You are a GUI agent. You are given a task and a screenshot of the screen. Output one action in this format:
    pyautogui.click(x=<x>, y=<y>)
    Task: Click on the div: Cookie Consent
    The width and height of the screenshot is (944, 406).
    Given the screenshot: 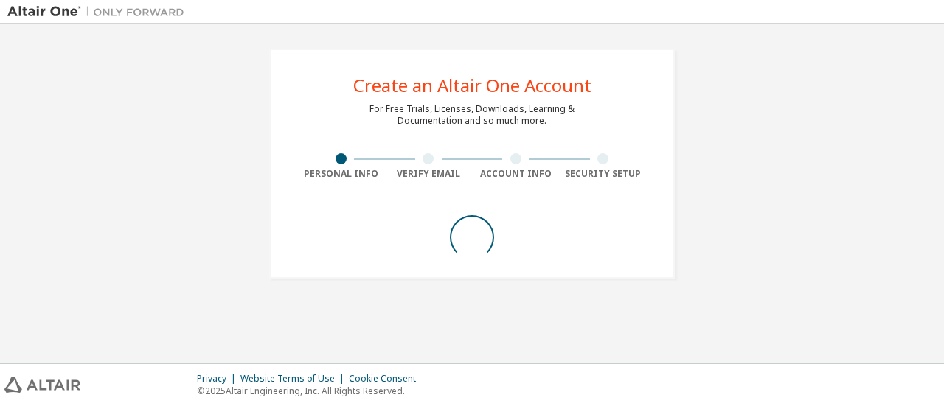 What is the action you would take?
    pyautogui.click(x=386, y=379)
    